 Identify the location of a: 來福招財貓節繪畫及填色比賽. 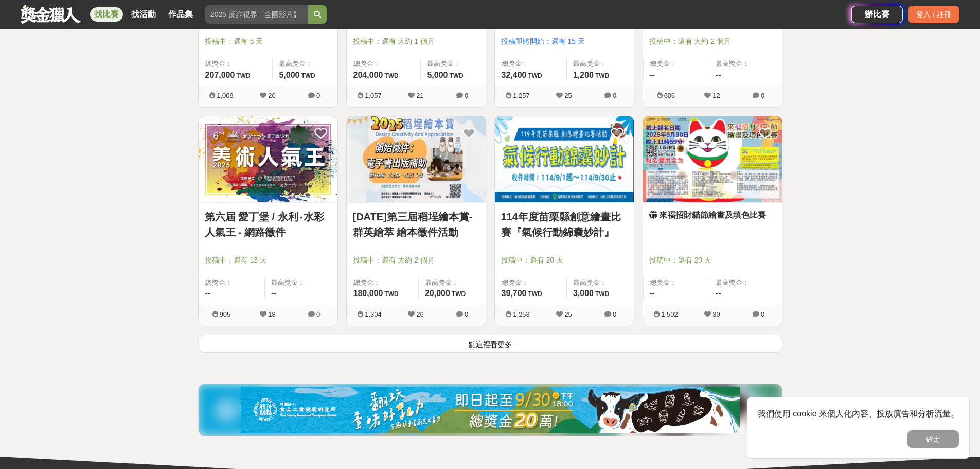
(712, 215).